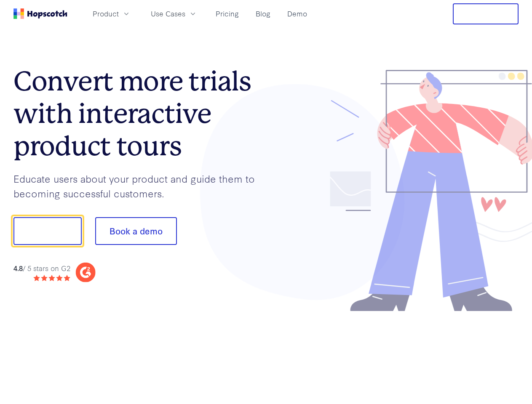 This screenshot has width=532, height=404. Describe the element at coordinates (112, 13) in the screenshot. I see `button: Product` at that location.